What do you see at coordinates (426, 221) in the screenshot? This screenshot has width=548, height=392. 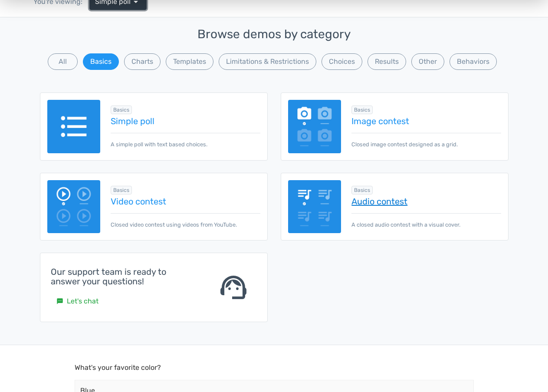 I see `p: A closed audio contest with a visual cover.` at bounding box center [426, 221].